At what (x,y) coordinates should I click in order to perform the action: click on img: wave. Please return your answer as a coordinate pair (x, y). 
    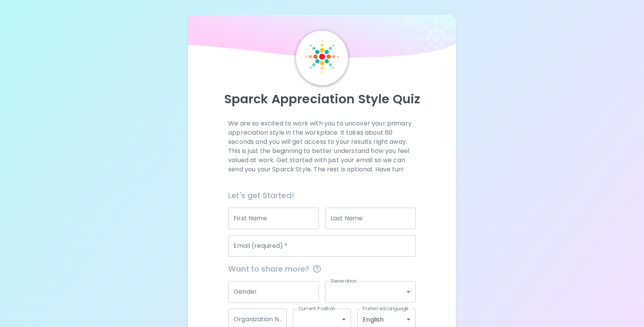
    Looking at the image, I should click on (322, 38).